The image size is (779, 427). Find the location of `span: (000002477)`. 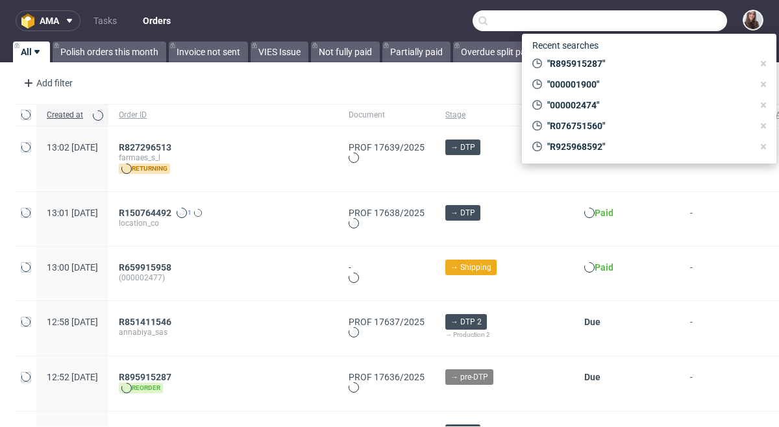

span: (000002477) is located at coordinates (223, 278).